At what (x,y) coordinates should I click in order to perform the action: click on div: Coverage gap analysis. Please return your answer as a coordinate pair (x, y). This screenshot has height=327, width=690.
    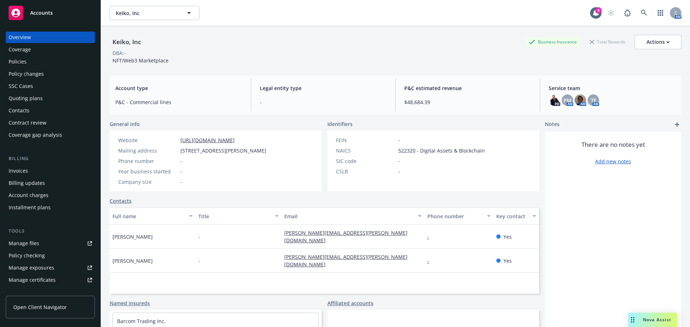
    Looking at the image, I should click on (35, 135).